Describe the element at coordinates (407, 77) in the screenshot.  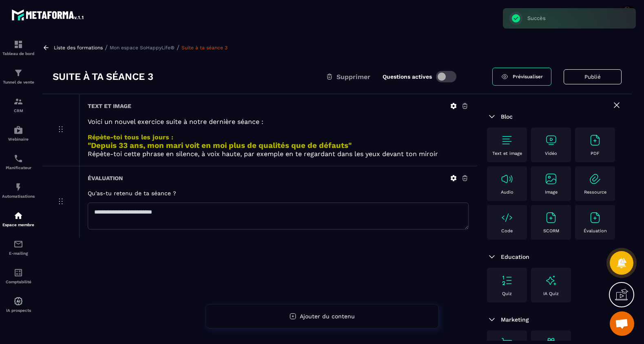
I see `label: Questions actives` at that location.